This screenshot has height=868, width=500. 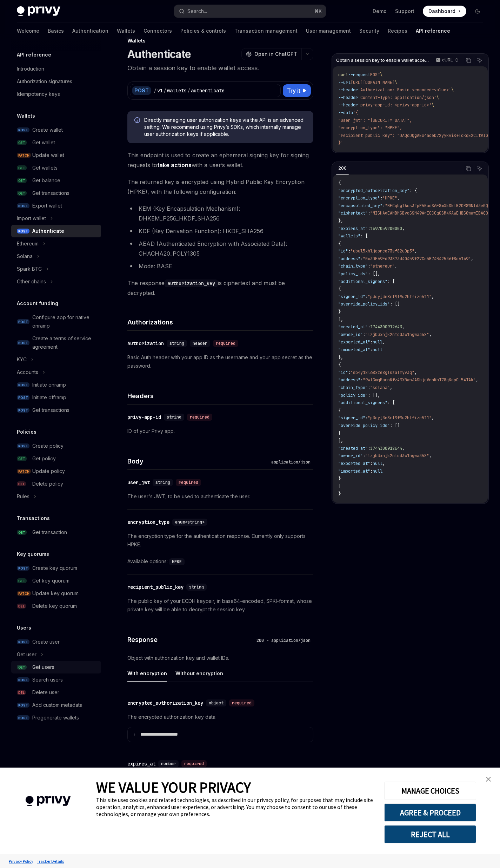 What do you see at coordinates (26, 116) in the screenshot?
I see `h5: Wallets` at bounding box center [26, 116].